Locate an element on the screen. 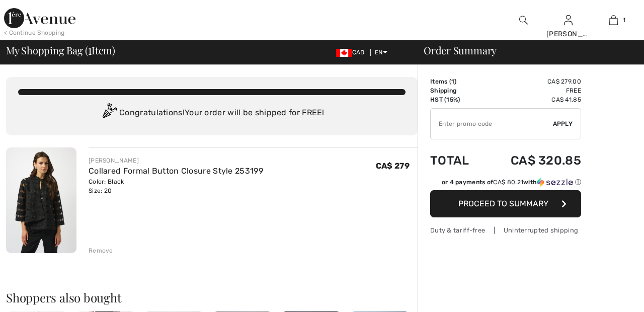 This screenshot has height=312, width=644. img: Canadian Dollar is located at coordinates (344, 53).